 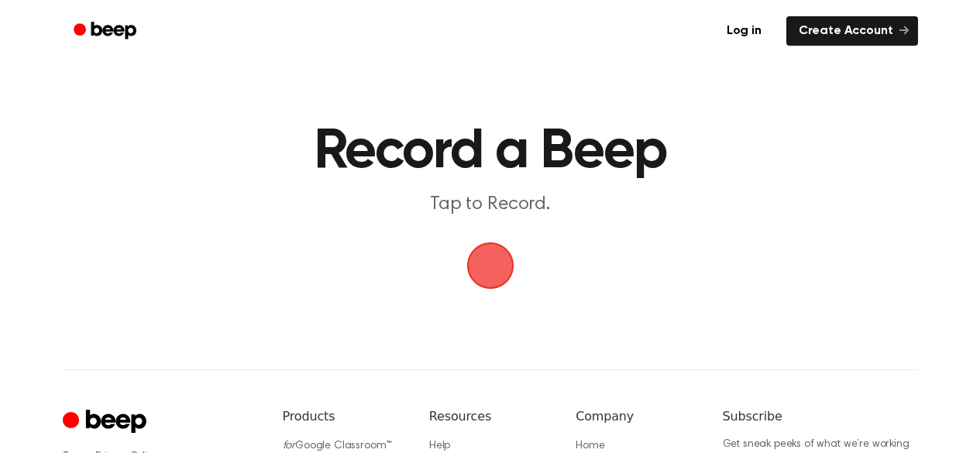 I want to click on a: Create Account, so click(x=852, y=31).